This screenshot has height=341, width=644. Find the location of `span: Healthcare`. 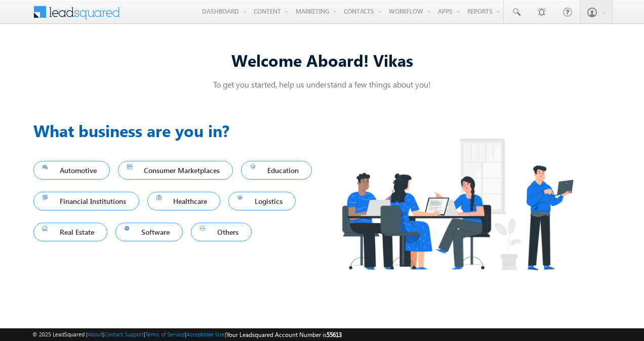

span: Healthcare is located at coordinates (184, 201).